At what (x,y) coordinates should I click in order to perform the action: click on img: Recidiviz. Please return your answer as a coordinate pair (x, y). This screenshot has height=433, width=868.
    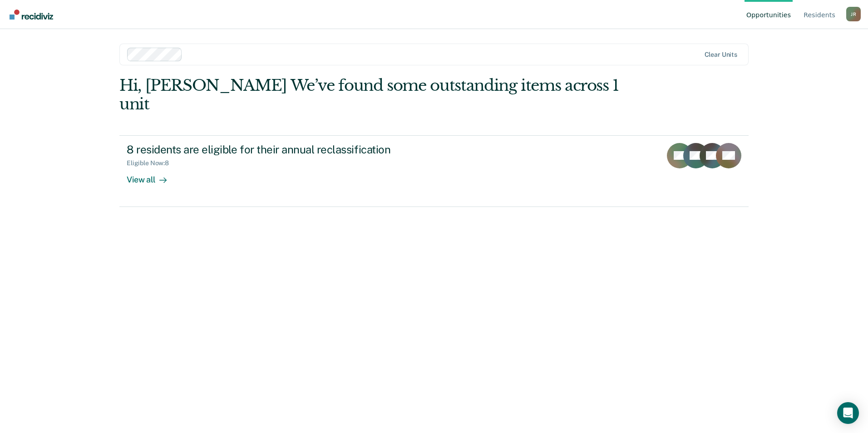
    Looking at the image, I should click on (31, 15).